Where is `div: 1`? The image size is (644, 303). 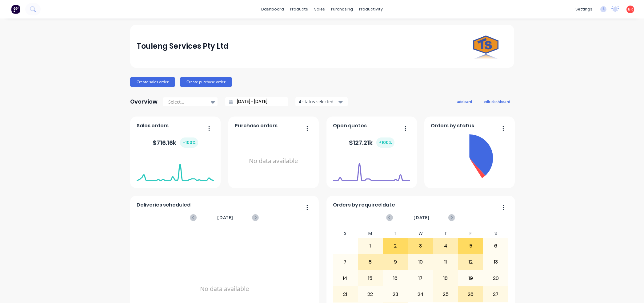 div: 1 is located at coordinates (370, 246).